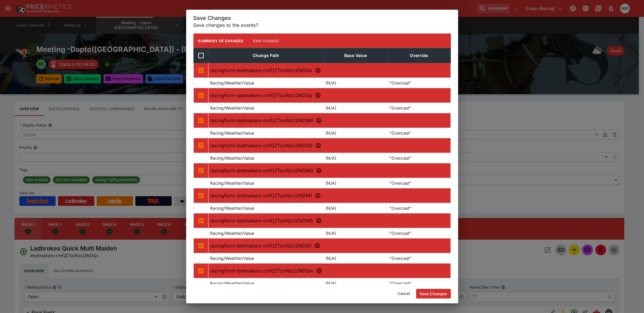  What do you see at coordinates (319, 120) in the screenshot?
I see `svg: R3 - Ladbrokes Srm In Multis 0-1 Win` at bounding box center [319, 120].